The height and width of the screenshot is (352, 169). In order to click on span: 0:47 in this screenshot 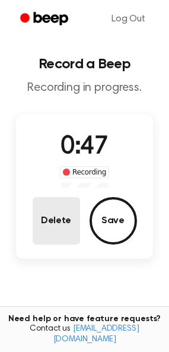, I will do `click(84, 147)`.